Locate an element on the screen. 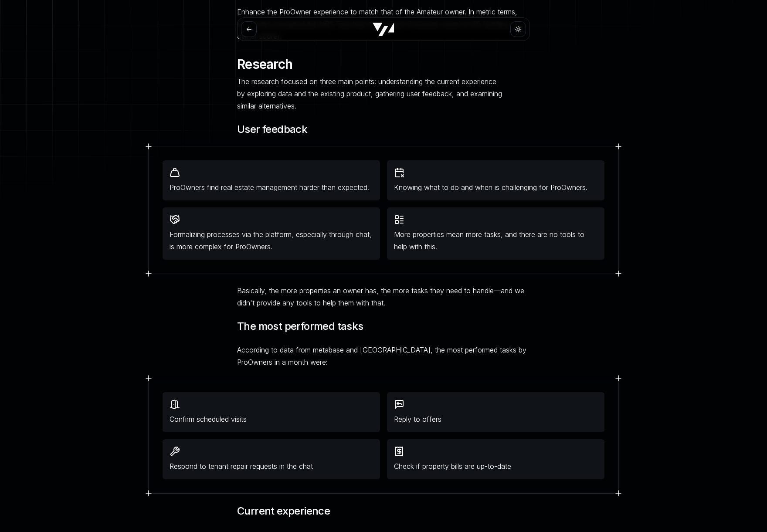 The height and width of the screenshot is (532, 767). h3: Current experience is located at coordinates (383, 511).